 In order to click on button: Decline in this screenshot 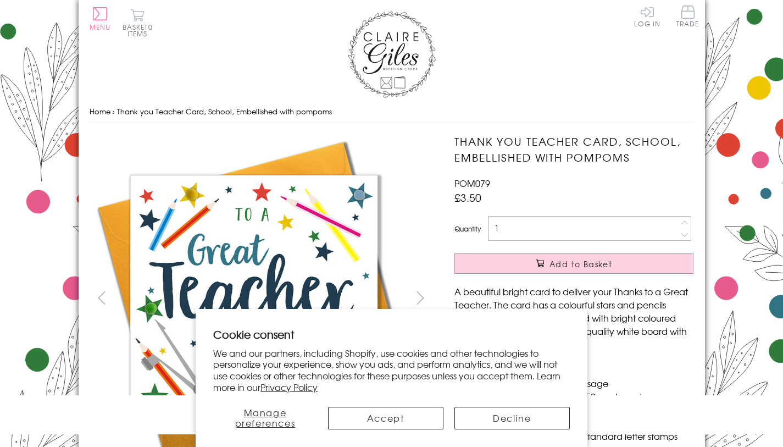, I will do `click(512, 418)`.